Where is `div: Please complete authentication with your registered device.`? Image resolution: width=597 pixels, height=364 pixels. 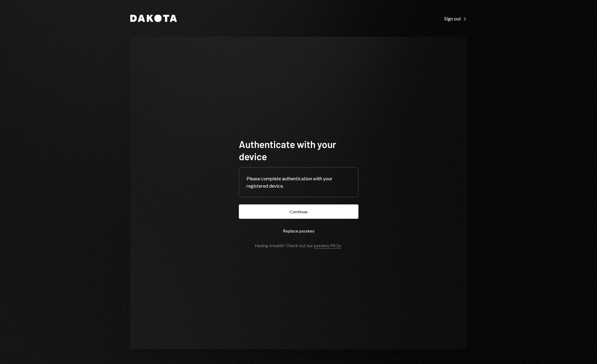 div: Please complete authentication with your registered device. is located at coordinates (299, 182).